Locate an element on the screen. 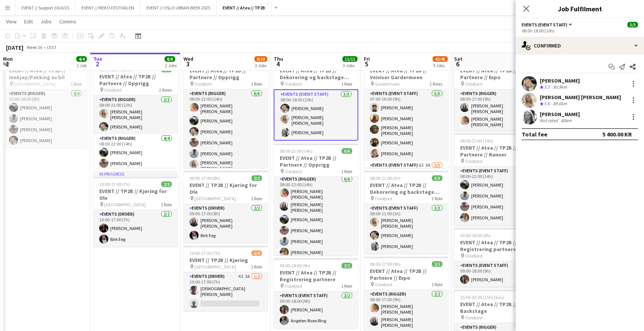  div: 9 Jobs is located at coordinates (440, 65).